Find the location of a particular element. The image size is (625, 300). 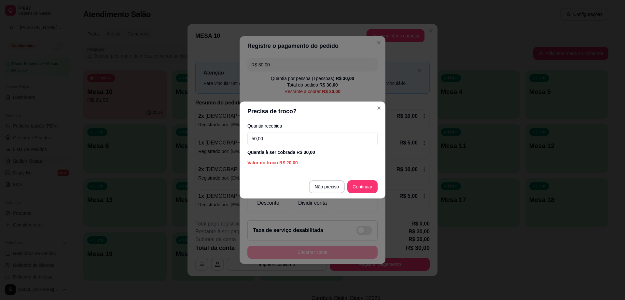

header: Precisa de troco? is located at coordinates (312, 111).